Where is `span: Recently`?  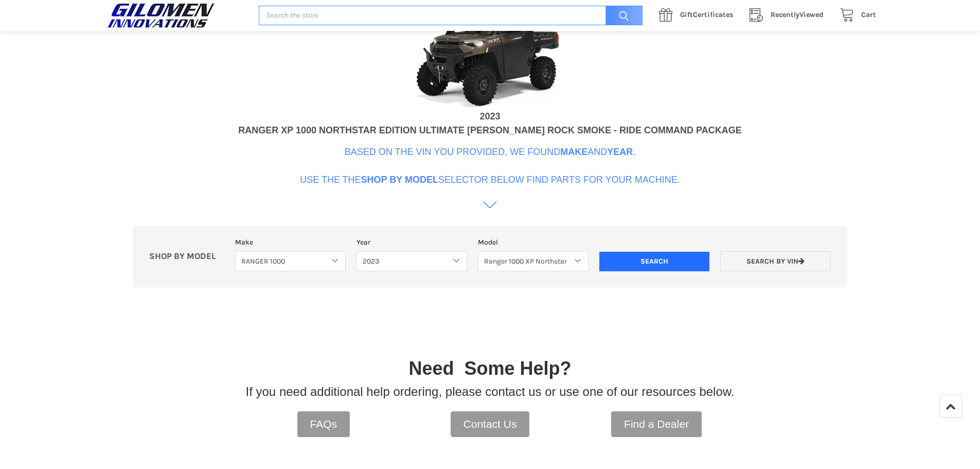
span: Recently is located at coordinates (785, 15).